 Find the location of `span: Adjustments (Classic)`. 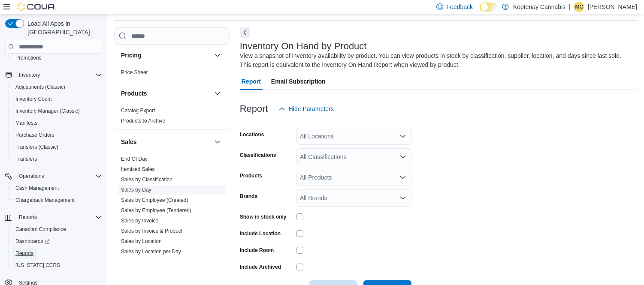

span: Adjustments (Classic) is located at coordinates (57, 87).